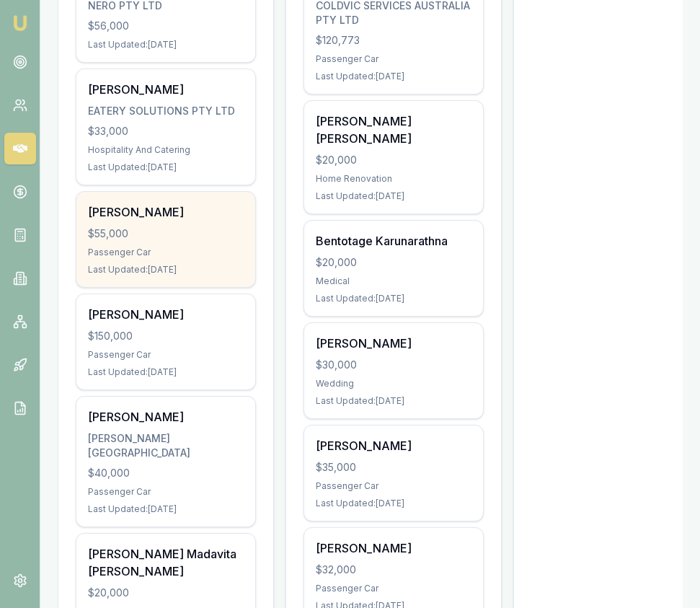  What do you see at coordinates (393, 365) in the screenshot?
I see `div: $30,000` at bounding box center [393, 365].